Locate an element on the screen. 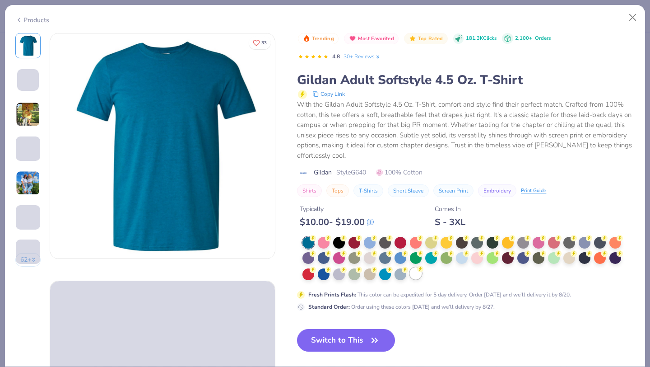 The image size is (650, 367). button: Screen Print is located at coordinates (453, 191).